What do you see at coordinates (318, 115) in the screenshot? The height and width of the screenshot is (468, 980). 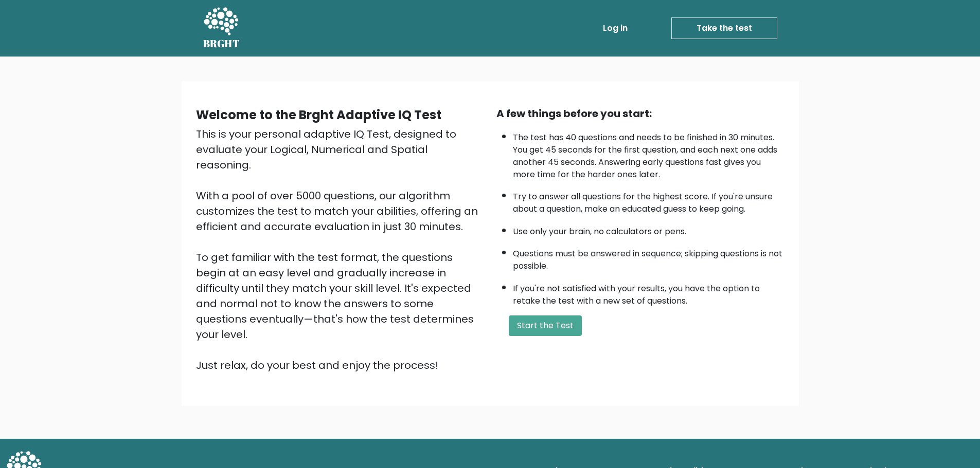 I see `b: Welcome to the Brght Adaptive IQ Test` at bounding box center [318, 115].